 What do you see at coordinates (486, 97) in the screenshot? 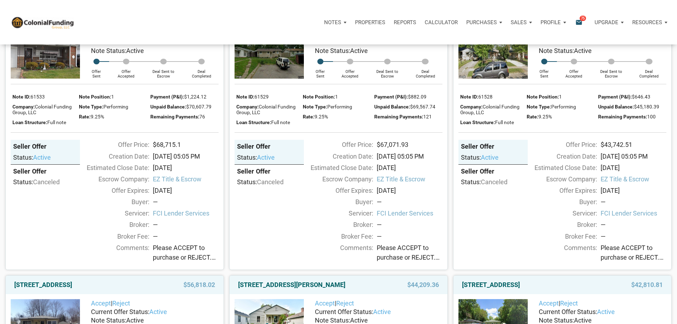
I see `span: 61528` at bounding box center [486, 97].